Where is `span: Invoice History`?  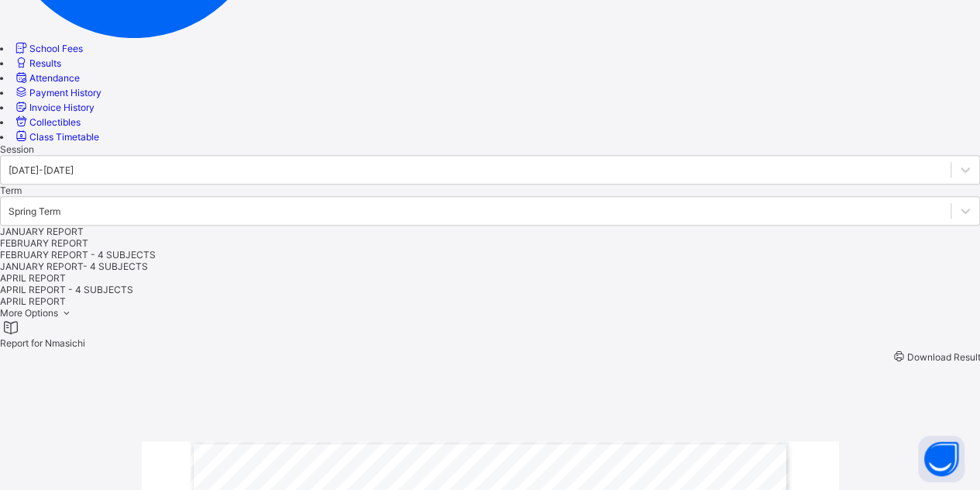
span: Invoice History is located at coordinates (62, 107).